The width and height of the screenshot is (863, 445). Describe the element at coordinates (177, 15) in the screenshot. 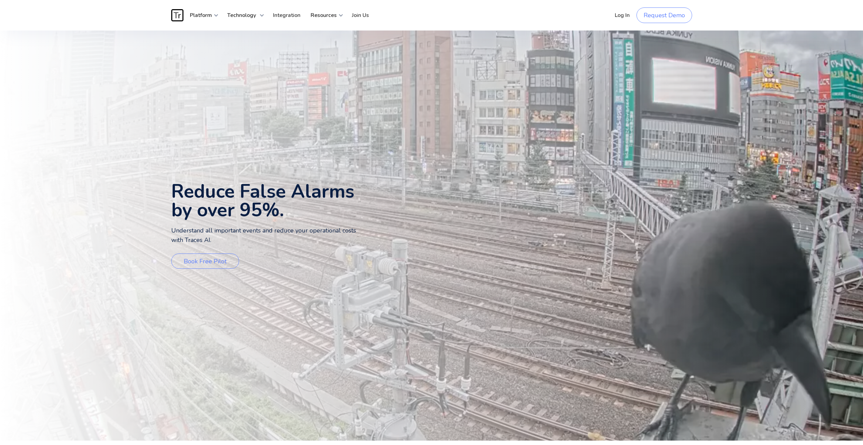

I see `img: Traces Logo` at that location.